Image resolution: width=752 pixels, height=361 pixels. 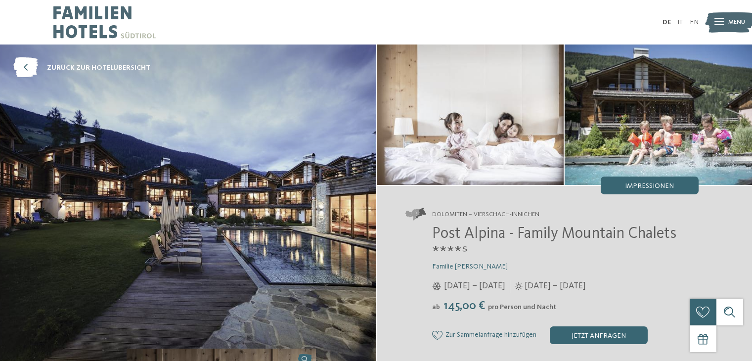 I want to click on span: Impressionen, so click(x=649, y=186).